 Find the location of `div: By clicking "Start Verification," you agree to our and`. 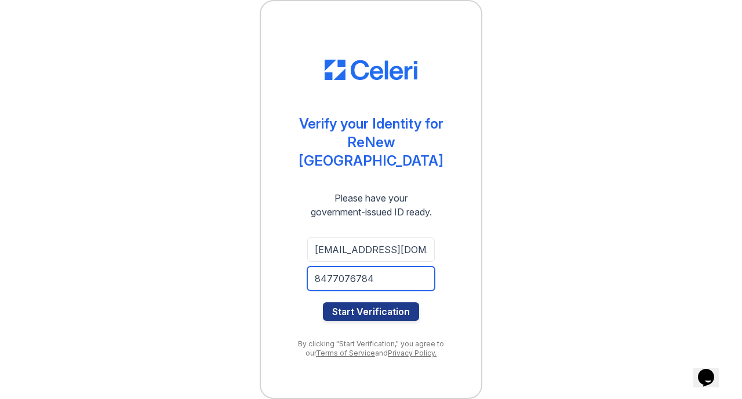

div: By clicking "Start Verification," you agree to our and is located at coordinates (371, 349).